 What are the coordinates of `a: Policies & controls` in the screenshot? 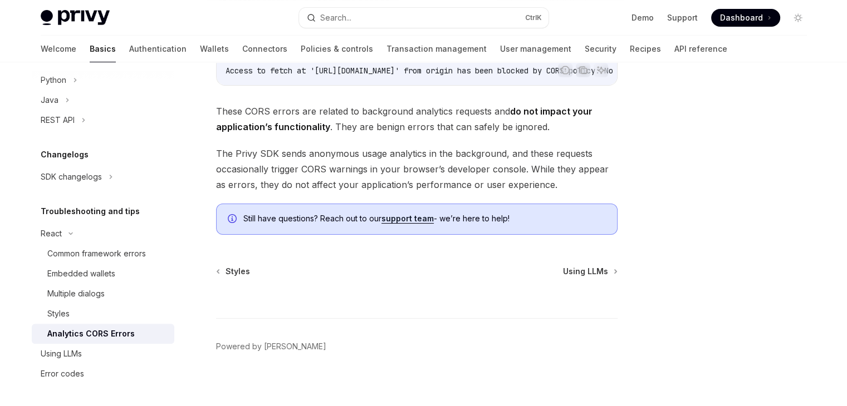 It's located at (337, 49).